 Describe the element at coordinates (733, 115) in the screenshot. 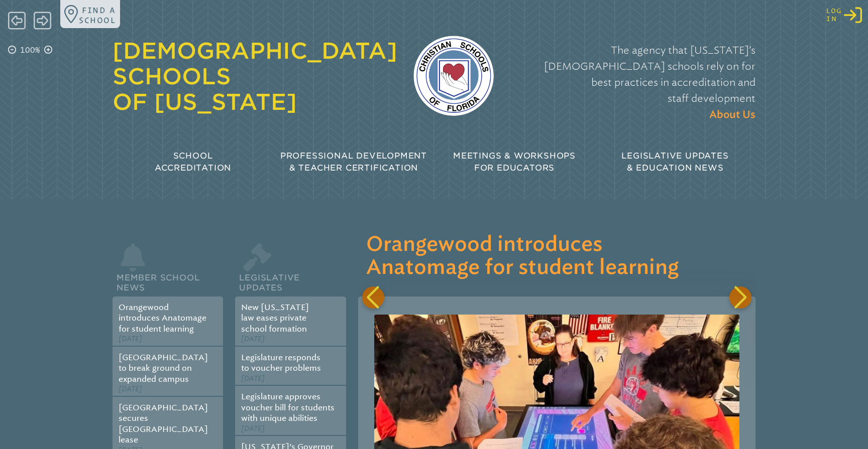

I see `span: About Us` at that location.